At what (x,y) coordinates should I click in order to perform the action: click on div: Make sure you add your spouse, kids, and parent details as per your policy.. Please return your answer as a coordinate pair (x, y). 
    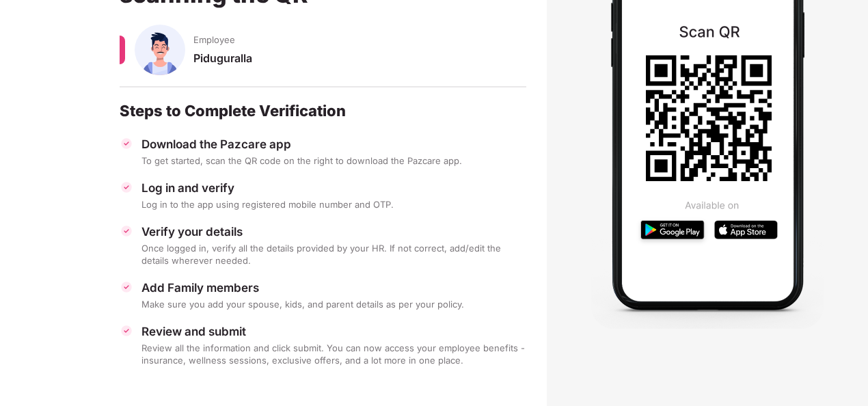
    Looking at the image, I should click on (333, 304).